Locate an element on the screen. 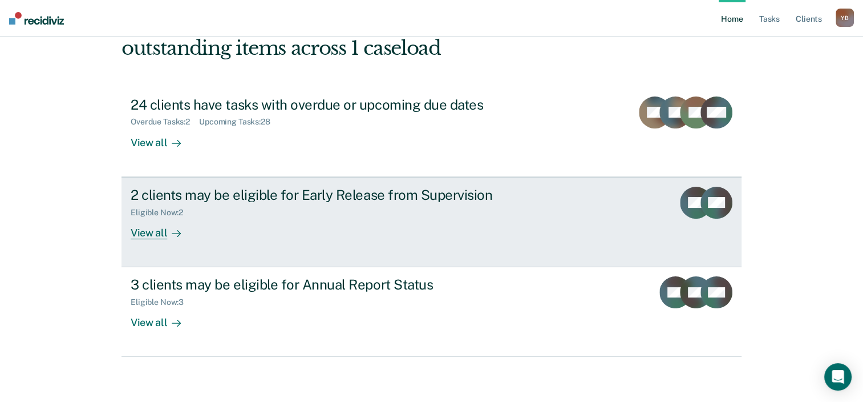 The width and height of the screenshot is (863, 402). div: 2 clients may be eligible for Early Release from Supervision is located at coordinates (331, 195).